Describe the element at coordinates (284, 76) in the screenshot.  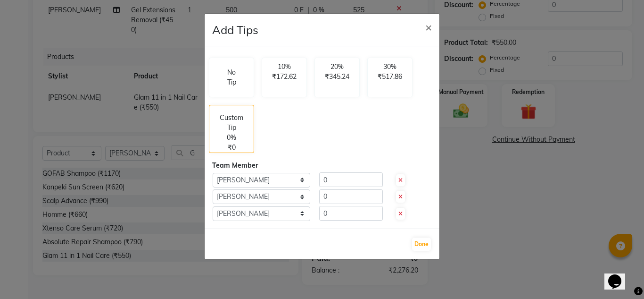
I see `p: ₹172.62` at that location.